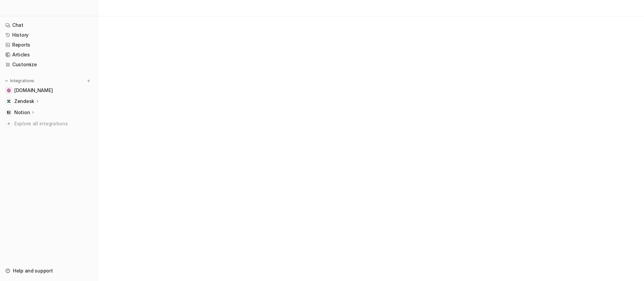 Image resolution: width=644 pixels, height=281 pixels. What do you see at coordinates (89, 81) in the screenshot?
I see `img: menu_add.svg` at bounding box center [89, 81].